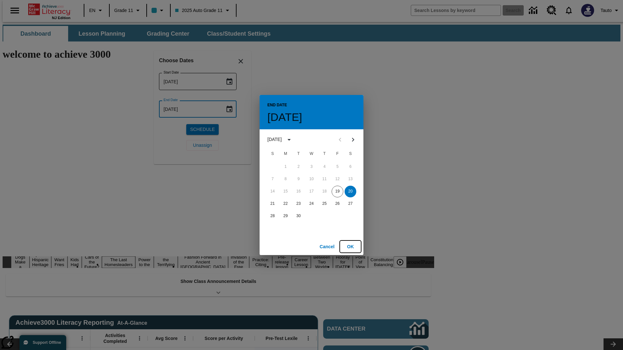 This screenshot has width=623, height=350. Describe the element at coordinates (327, 247) in the screenshot. I see `button: Cancel` at that location.